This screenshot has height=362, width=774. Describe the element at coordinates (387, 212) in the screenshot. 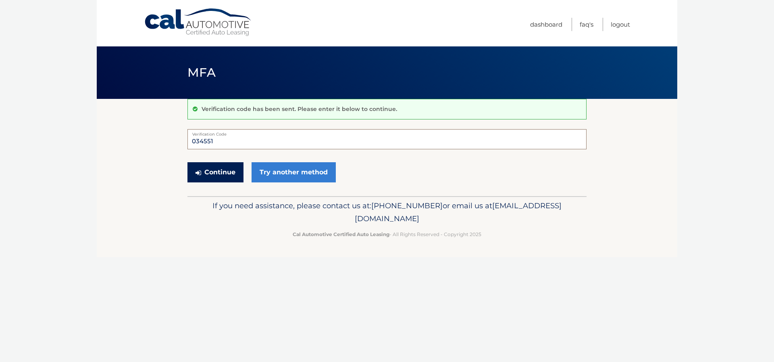

I see `p: If you need assistance, please contact us at: or email us at` at that location.